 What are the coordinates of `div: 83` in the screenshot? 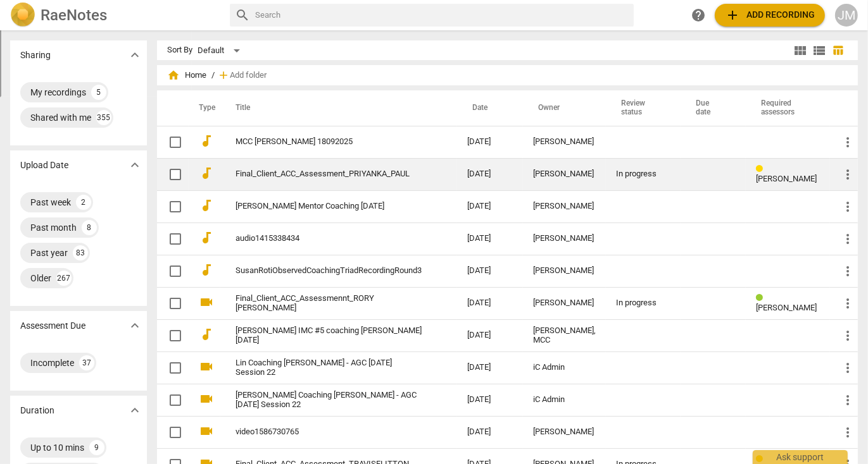 It's located at (80, 253).